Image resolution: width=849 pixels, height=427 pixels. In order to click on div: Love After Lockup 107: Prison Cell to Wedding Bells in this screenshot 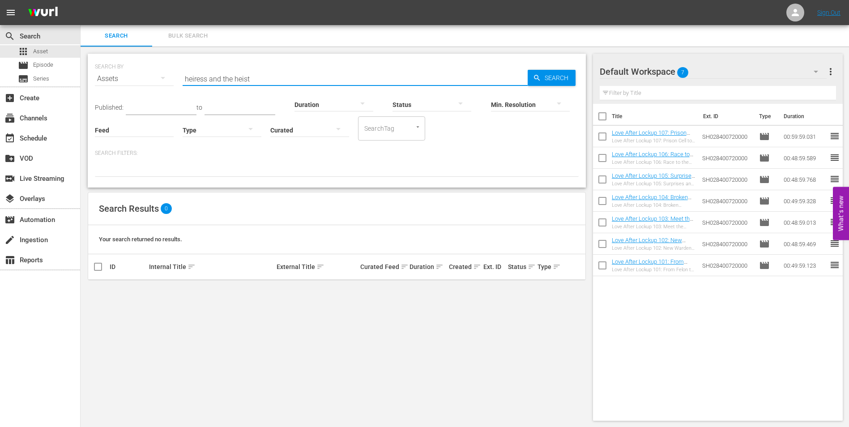, I will do `click(653, 141)`.